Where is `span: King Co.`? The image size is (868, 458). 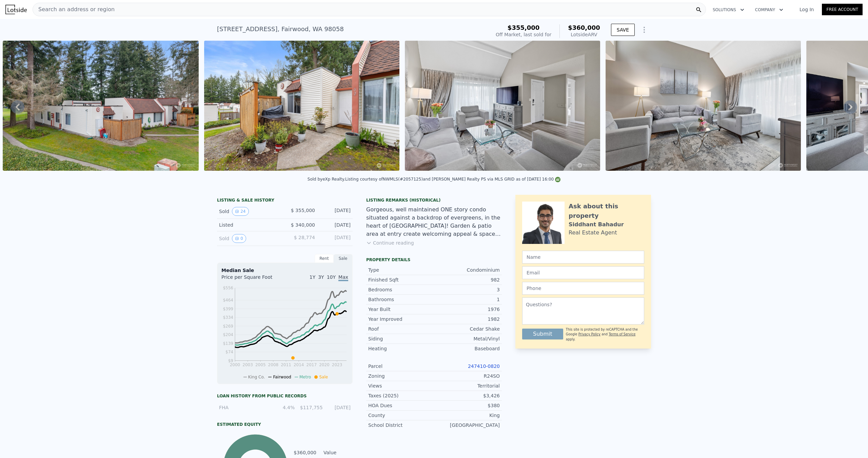 span: King Co. is located at coordinates (256, 377).